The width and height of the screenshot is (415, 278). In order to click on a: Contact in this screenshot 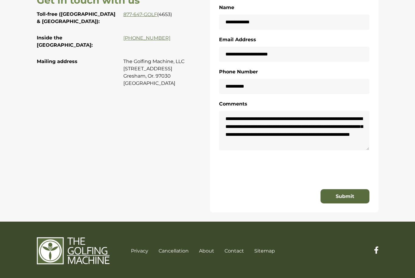, I will do `click(234, 251)`.